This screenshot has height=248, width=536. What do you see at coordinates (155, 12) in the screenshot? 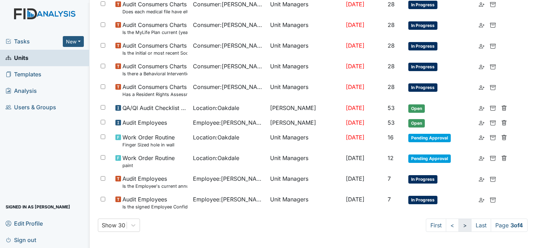
I see `small: Does each medical file have either a current photo or an identification card with a photo?` at bounding box center [155, 12].